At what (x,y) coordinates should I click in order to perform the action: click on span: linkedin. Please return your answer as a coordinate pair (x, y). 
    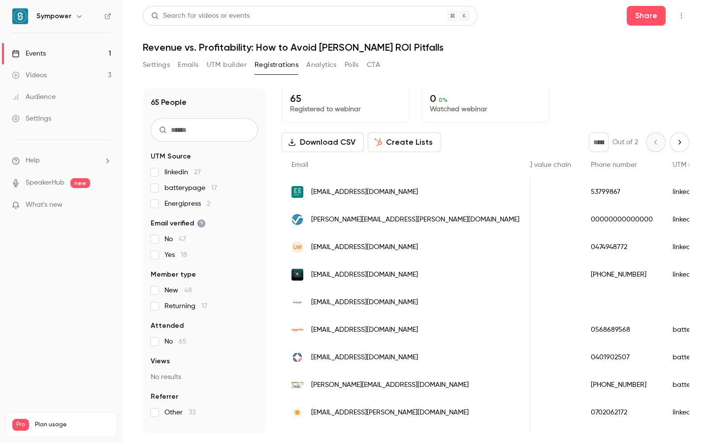
    Looking at the image, I should click on (183, 172).